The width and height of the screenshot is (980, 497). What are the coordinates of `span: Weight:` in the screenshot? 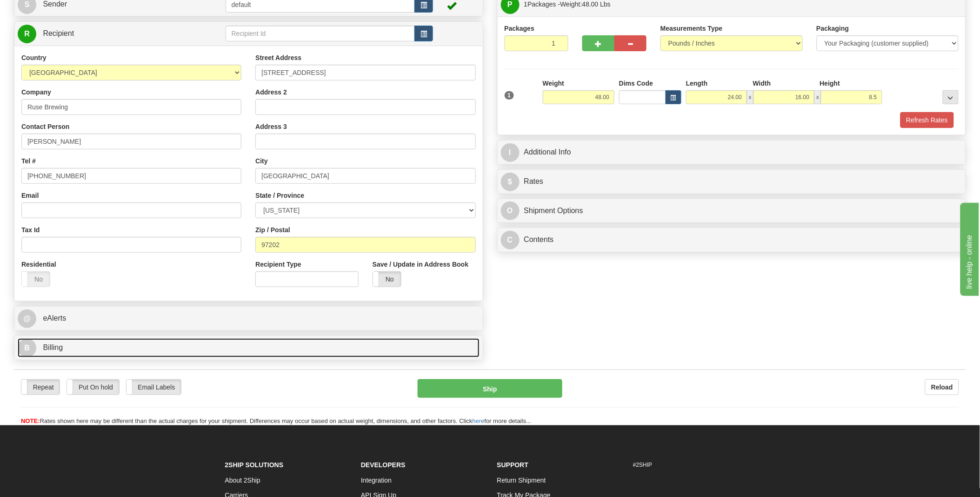 It's located at (585, 4).